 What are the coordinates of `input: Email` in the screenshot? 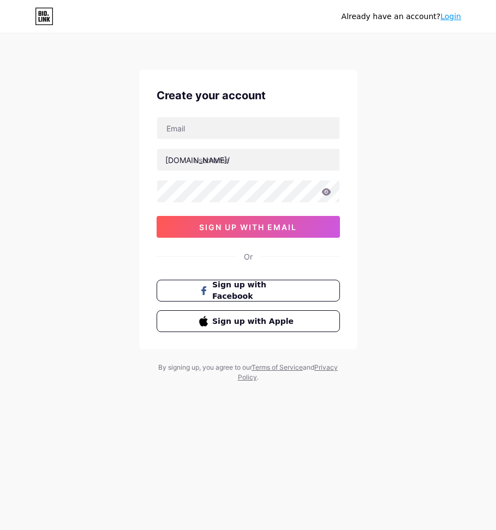 It's located at (248, 128).